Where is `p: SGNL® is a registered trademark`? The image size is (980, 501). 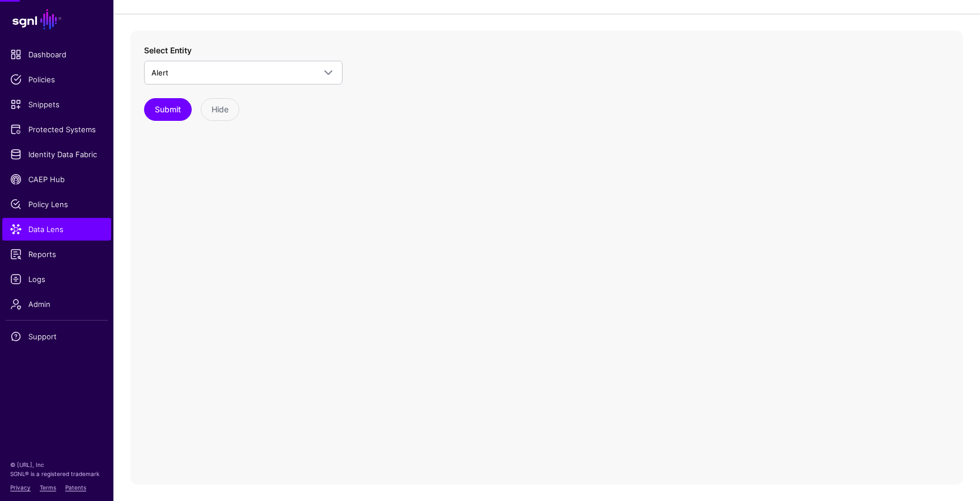
p: SGNL® is a registered trademark is located at coordinates (57, 474).